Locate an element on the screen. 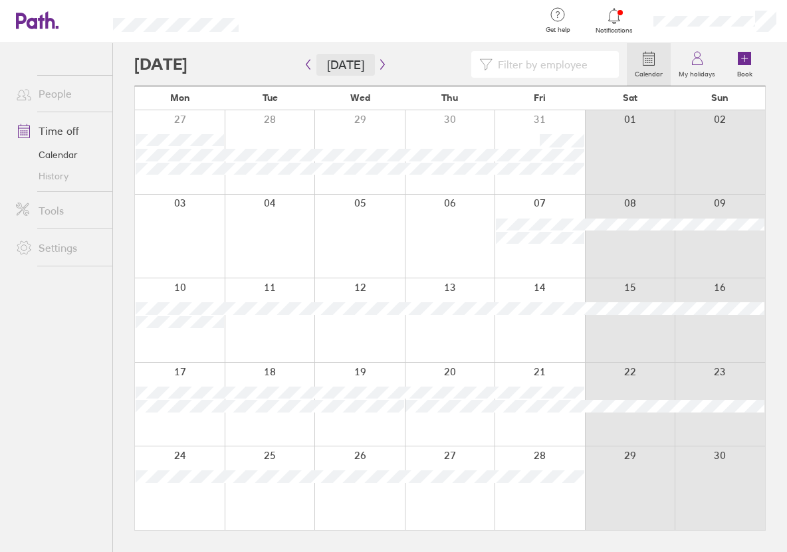 This screenshot has width=787, height=552. a: History is located at coordinates (58, 176).